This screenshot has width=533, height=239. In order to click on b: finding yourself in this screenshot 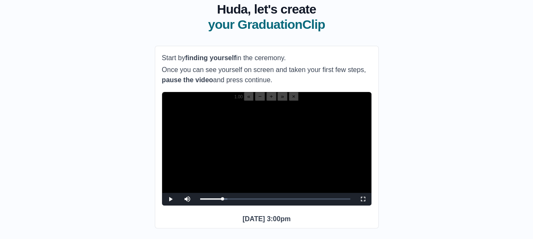, I will do `click(211, 58)`.